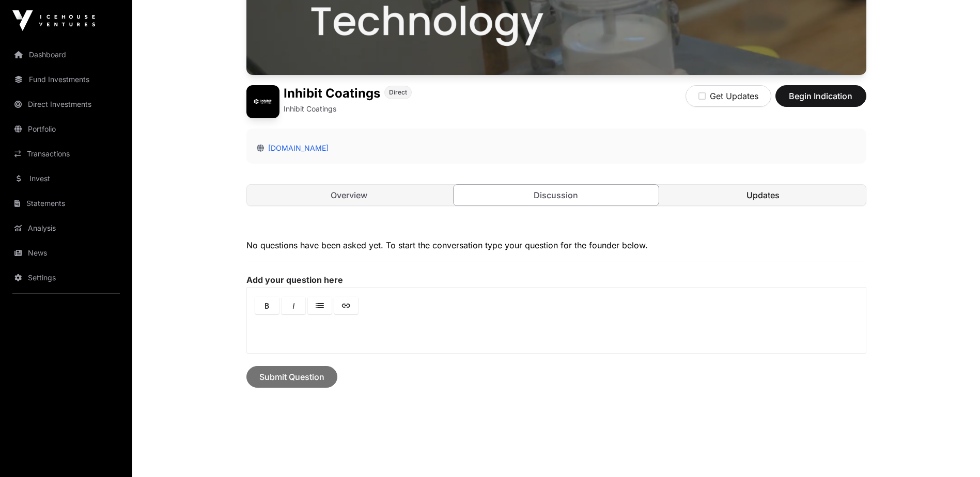  I want to click on a: Invest, so click(66, 178).